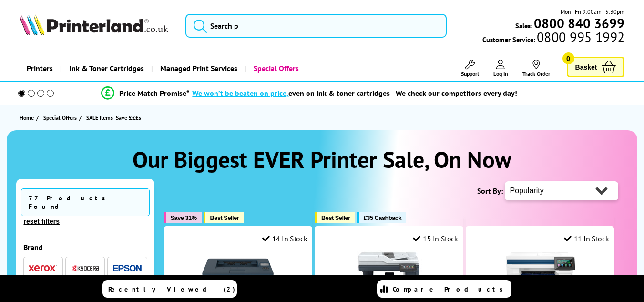 Image resolution: width=644 pixels, height=302 pixels. What do you see at coordinates (106, 69) in the screenshot?
I see `span: Ink & Toner Cartridges` at bounding box center [106, 69].